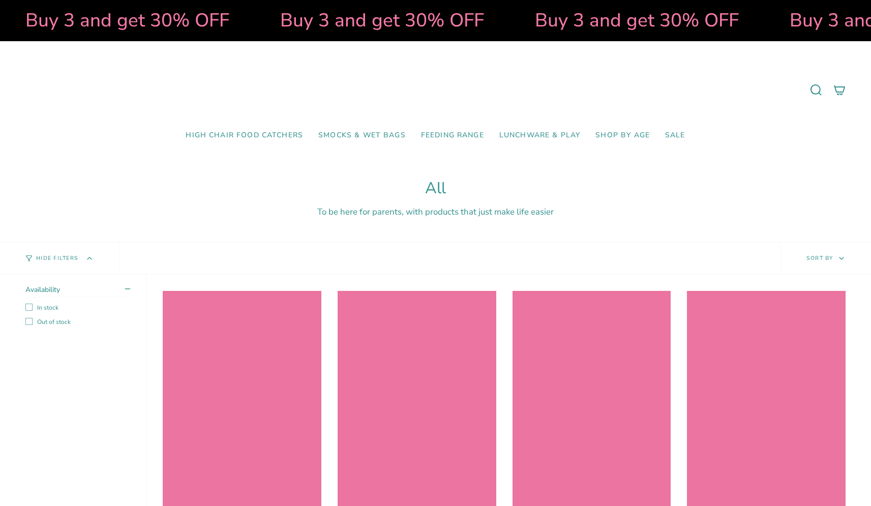 The width and height of the screenshot is (871, 506). What do you see at coordinates (675, 135) in the screenshot?
I see `span: SALE` at bounding box center [675, 135].